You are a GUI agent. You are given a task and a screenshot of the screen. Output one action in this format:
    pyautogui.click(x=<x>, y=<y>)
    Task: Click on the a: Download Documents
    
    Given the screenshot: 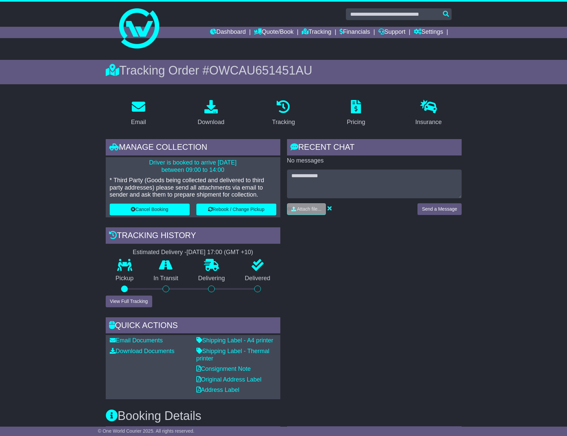 What is the action you would take?
    pyautogui.click(x=142, y=351)
    